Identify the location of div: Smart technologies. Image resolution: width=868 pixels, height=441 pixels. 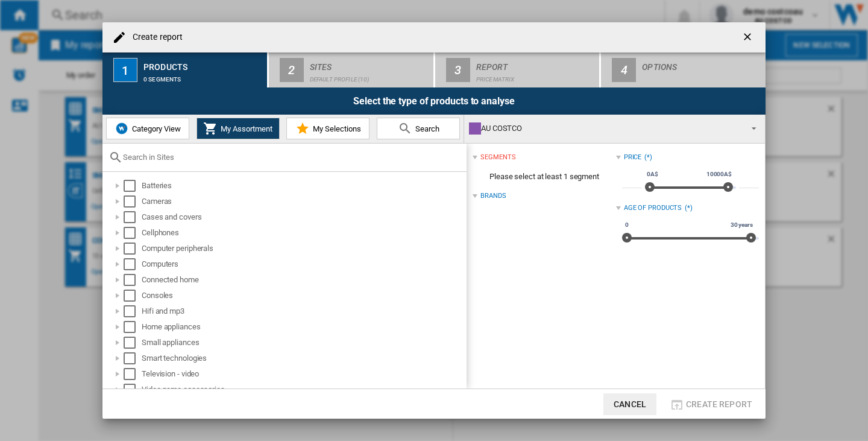
(304, 358).